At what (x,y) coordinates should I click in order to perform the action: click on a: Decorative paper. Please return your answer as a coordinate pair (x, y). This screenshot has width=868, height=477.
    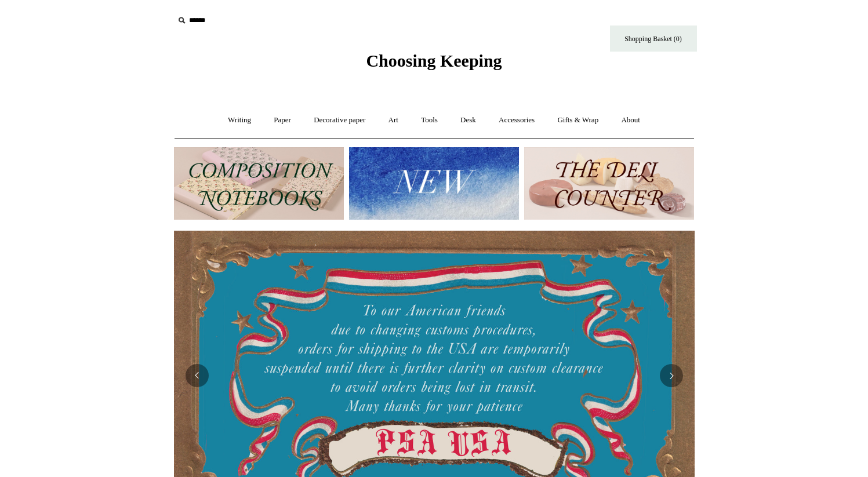
    Looking at the image, I should click on (339, 120).